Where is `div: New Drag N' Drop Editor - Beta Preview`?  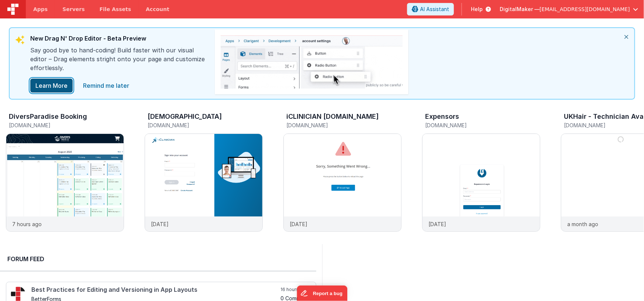
div: New Drag N' Drop Editor - Beta Preview is located at coordinates (119, 40).